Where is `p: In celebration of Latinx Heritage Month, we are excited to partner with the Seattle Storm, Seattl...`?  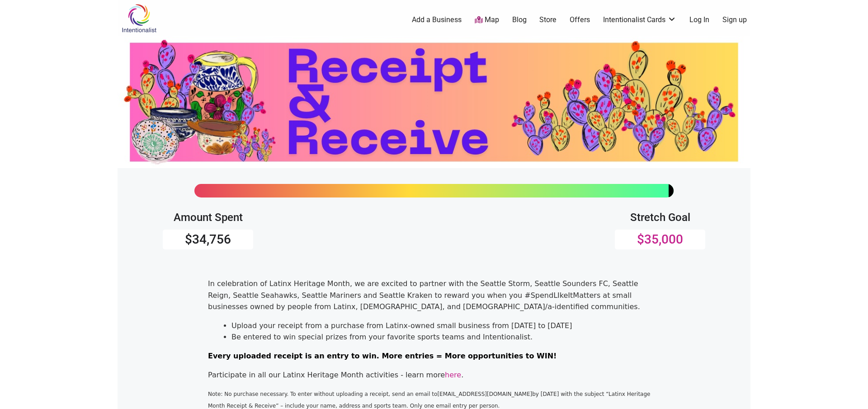
p: In celebration of Latinx Heritage Month, we are excited to partner with the Seattle Storm, Seattl... is located at coordinates (434, 295).